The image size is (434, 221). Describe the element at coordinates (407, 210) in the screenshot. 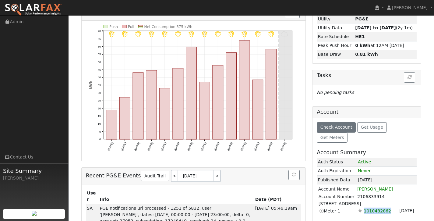

I see `span: Sign Date` at that location.